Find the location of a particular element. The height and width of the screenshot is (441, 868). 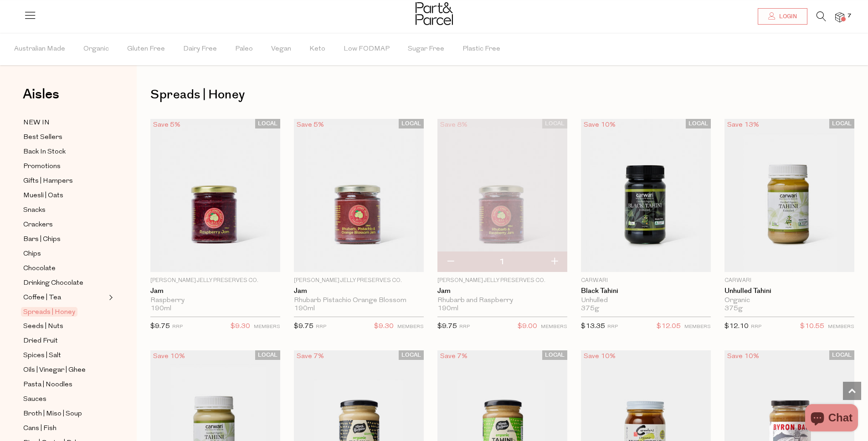

p: Carwari is located at coordinates (645, 281).